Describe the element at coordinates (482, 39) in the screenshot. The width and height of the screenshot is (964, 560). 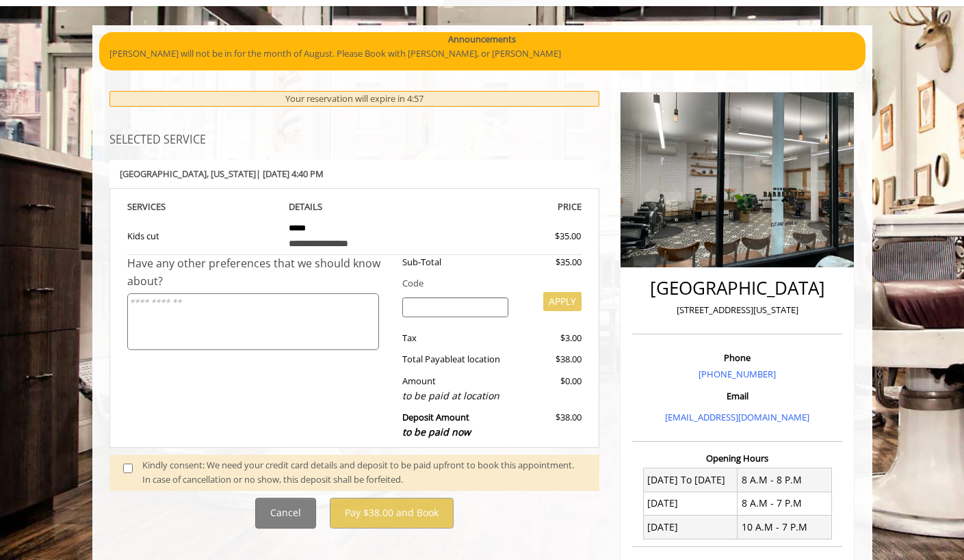
I see `b: Announcements` at that location.